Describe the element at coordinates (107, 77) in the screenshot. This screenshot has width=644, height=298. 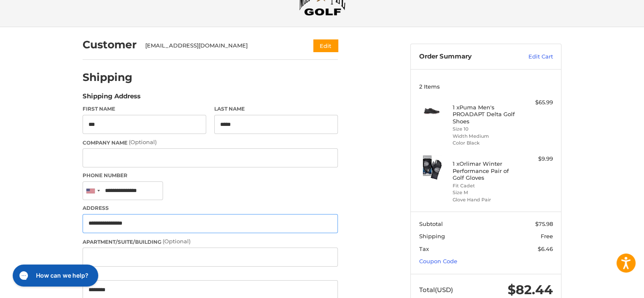
I see `h2: Shipping` at that location.